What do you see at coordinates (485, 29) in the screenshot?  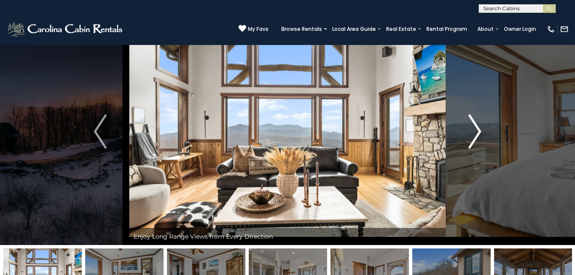 I see `a: About` at bounding box center [485, 29].